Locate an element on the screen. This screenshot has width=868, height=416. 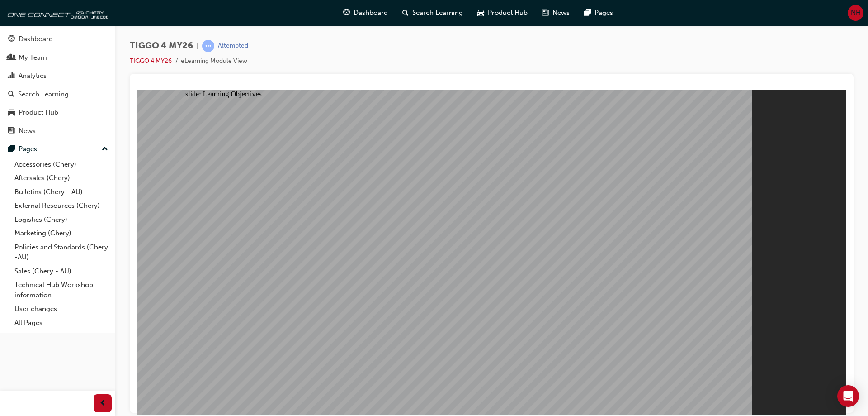
a: TIGGO 4 MY26 is located at coordinates (151, 61).